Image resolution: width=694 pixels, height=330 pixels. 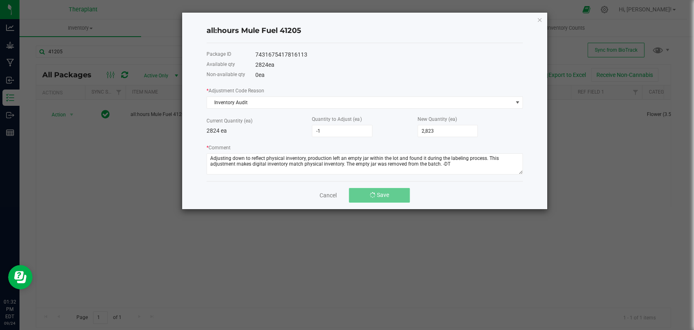 I want to click on label: Non-available qty, so click(x=226, y=74).